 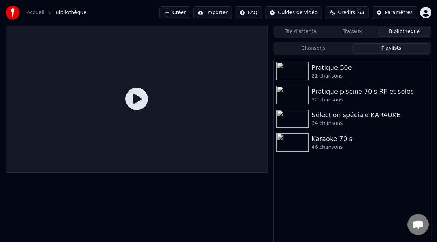 What do you see at coordinates (404, 32) in the screenshot?
I see `button: Bibliothèque` at bounding box center [404, 32].